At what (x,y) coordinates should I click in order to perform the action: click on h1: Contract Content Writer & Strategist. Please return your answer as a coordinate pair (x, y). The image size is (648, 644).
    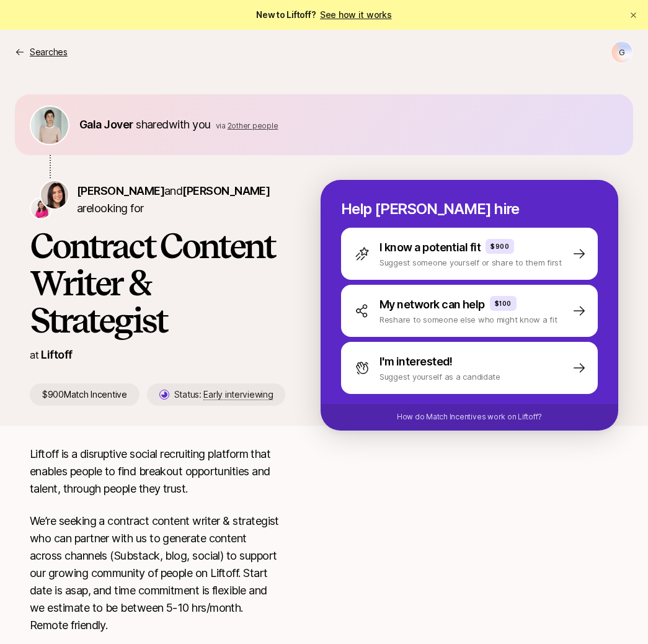
    Looking at the image, I should click on (155, 283).